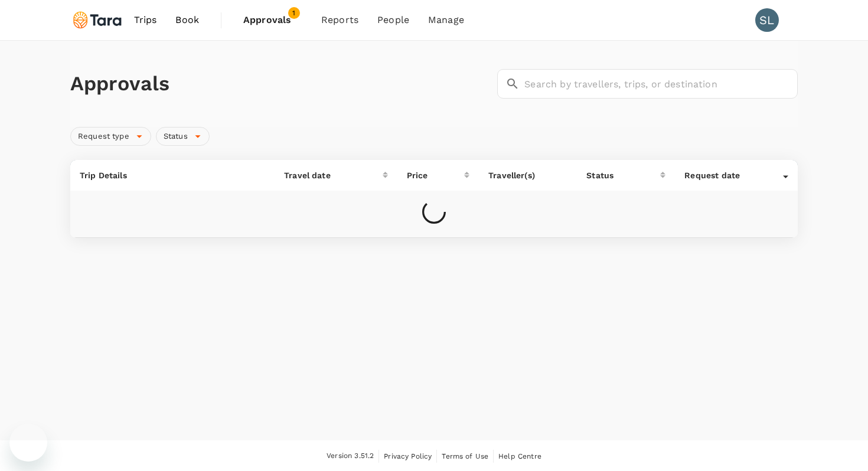 The image size is (868, 471). Describe the element at coordinates (172, 175) in the screenshot. I see `p: Trip Details` at that location.